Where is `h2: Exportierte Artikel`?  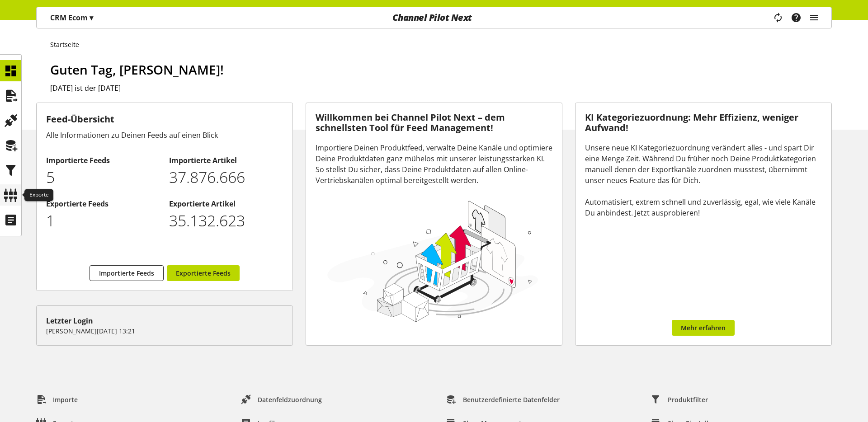 h2: Exportierte Artikel is located at coordinates (226, 204).